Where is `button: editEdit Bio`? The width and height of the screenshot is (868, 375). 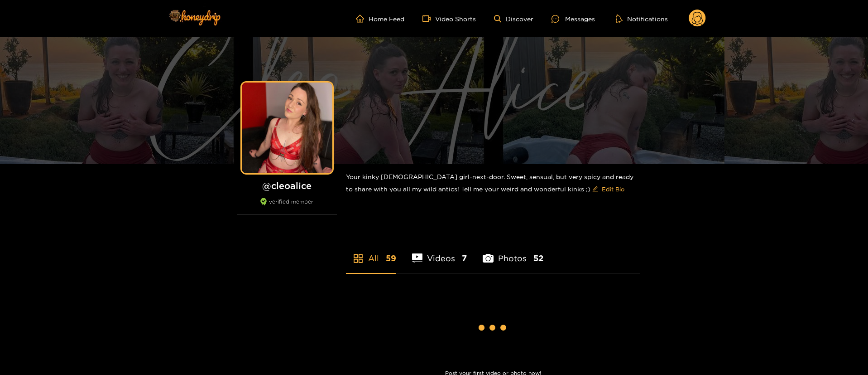 button: editEdit Bio is located at coordinates (608, 189).